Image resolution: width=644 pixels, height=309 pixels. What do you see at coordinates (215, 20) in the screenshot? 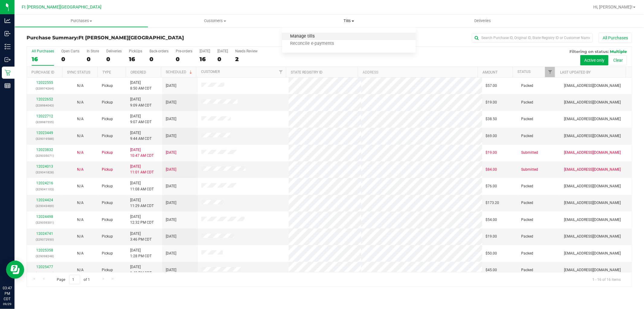
I see `a: Customers` at bounding box center [215, 20].